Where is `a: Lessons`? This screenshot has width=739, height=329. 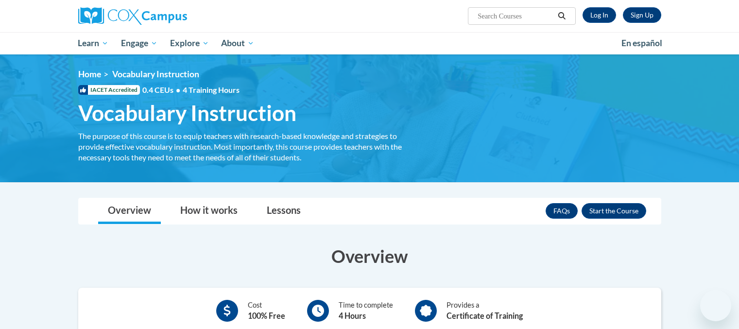
a: Lessons is located at coordinates (284, 211).